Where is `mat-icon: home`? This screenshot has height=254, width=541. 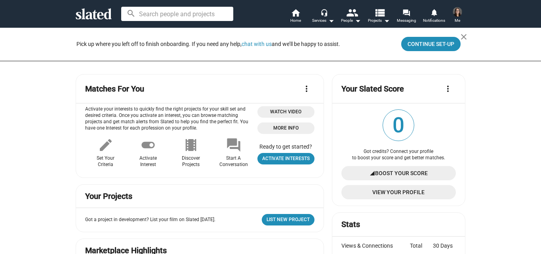
mat-icon: home is located at coordinates (295, 13).